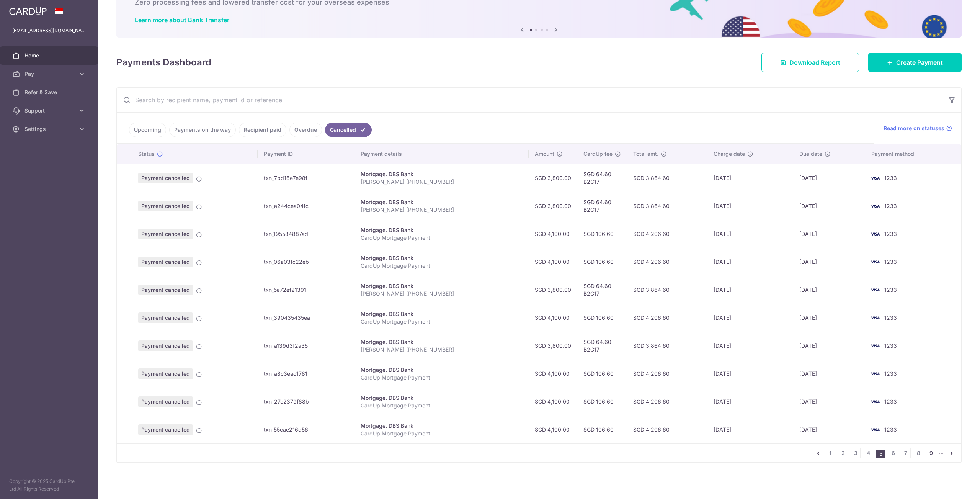 This screenshot has height=499, width=980. What do you see at coordinates (915, 62) in the screenshot?
I see `a: Create Payment` at bounding box center [915, 62].